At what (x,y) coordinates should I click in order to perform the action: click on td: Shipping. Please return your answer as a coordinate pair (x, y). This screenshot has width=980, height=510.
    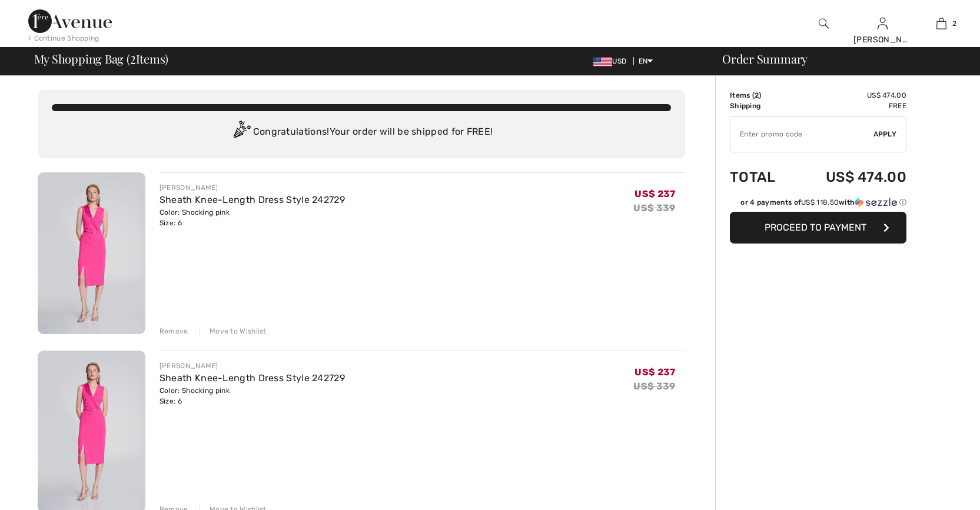
    Looking at the image, I should click on (761, 106).